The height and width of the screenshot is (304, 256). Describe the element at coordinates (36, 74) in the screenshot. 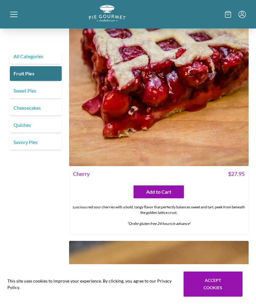

I see `a: Fruit Pies` at that location.